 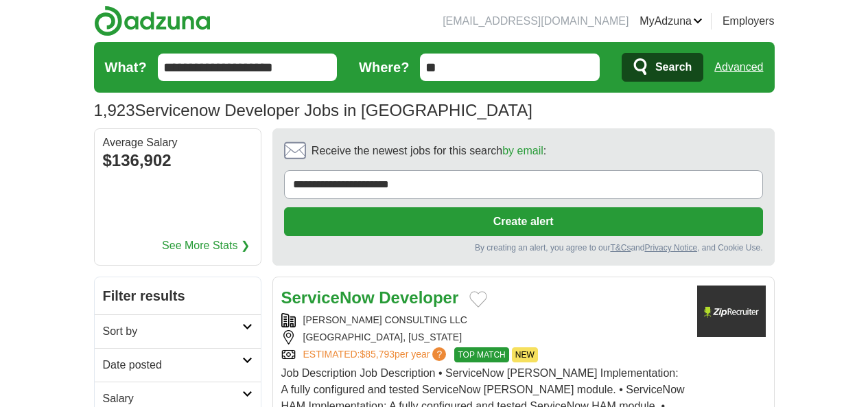 What do you see at coordinates (524, 222) in the screenshot?
I see `button: Create alert` at bounding box center [524, 222].